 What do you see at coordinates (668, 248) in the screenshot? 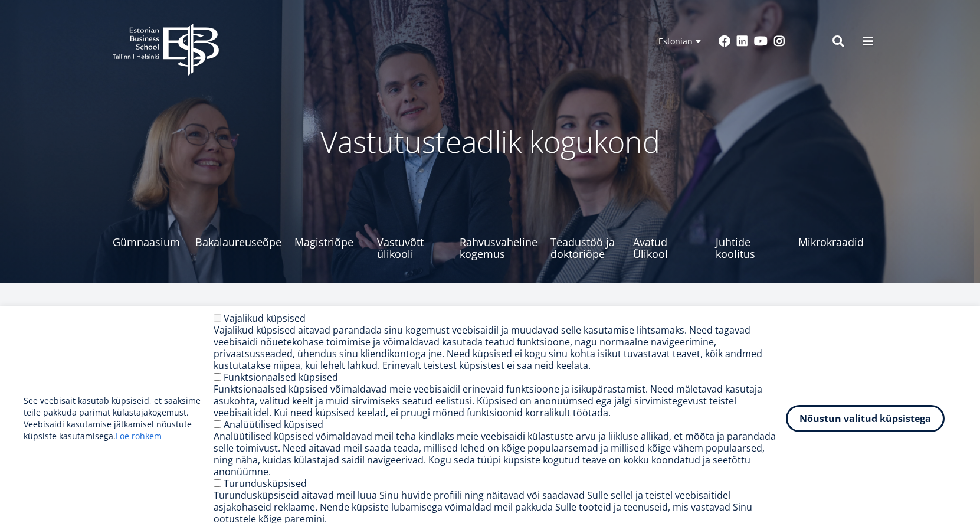
I see `span: Avatud Ülikool` at bounding box center [668, 248].